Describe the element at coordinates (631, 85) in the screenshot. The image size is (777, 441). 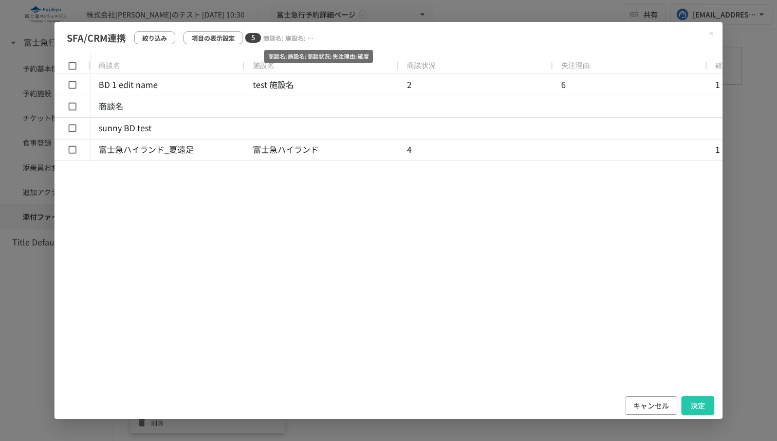
I see `p: 6` at that location.